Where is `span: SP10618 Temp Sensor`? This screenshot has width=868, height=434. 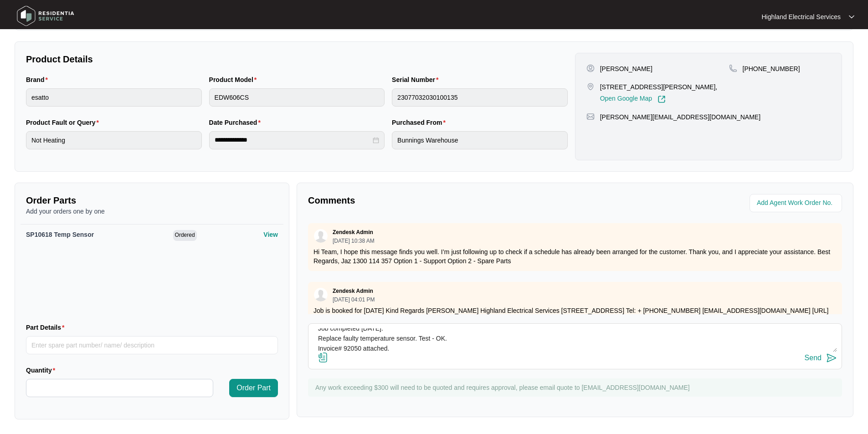
span: SP10618 Temp Sensor is located at coordinates (60, 234).